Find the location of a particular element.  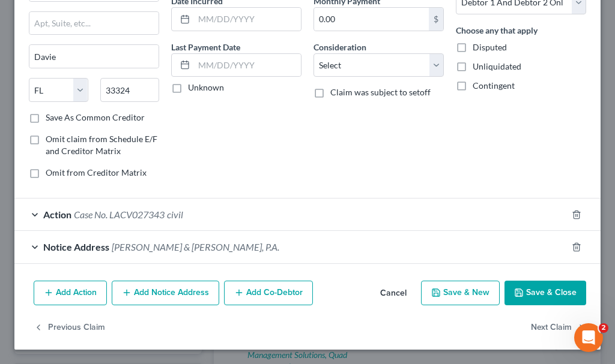

span: Disputed is located at coordinates (489, 47).